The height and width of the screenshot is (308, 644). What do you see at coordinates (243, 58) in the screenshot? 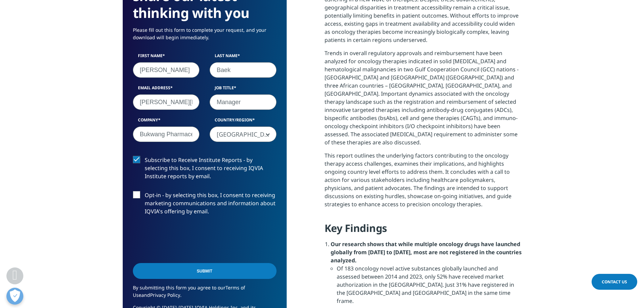
I see `label: Last Name` at bounding box center [243, 58].